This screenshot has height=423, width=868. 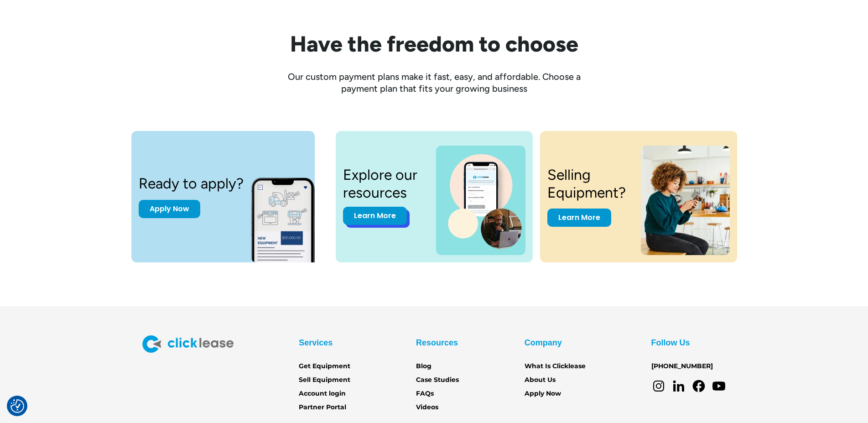 I want to click on a: Partner Portal, so click(x=322, y=407).